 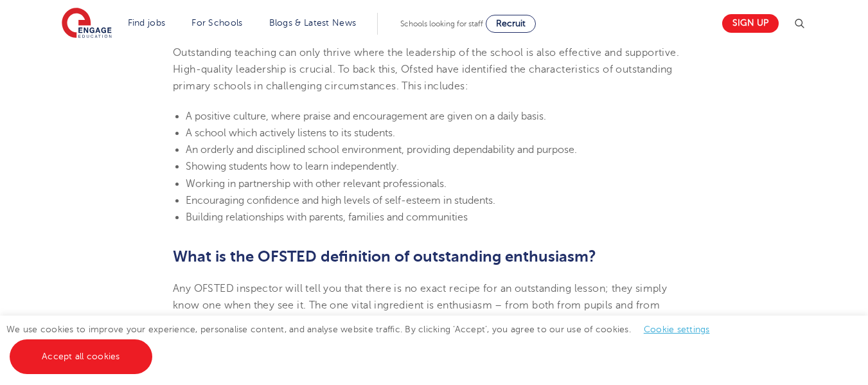 I want to click on span: An orderly and disciplined school environment, providing dependability and purpose., so click(x=381, y=150).